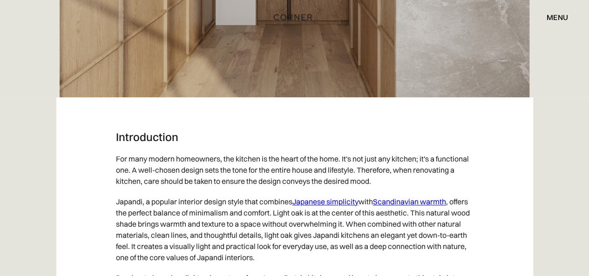 The height and width of the screenshot is (276, 589). Describe the element at coordinates (294, 17) in the screenshot. I see `a: home` at that location.